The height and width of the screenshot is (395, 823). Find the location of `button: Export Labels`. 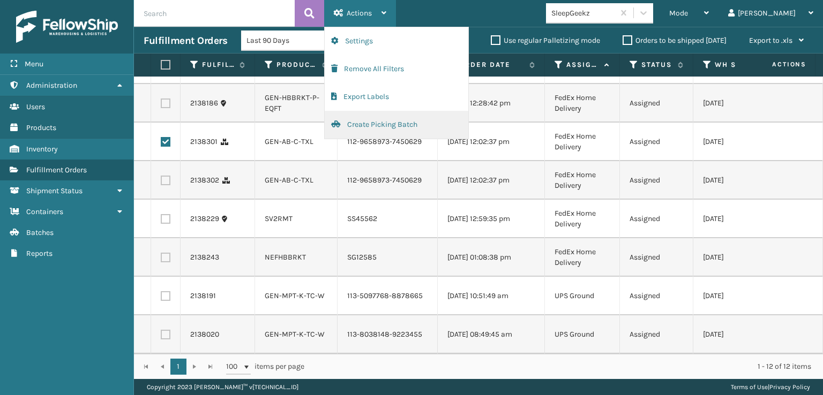

button: Export Labels is located at coordinates (397, 97).